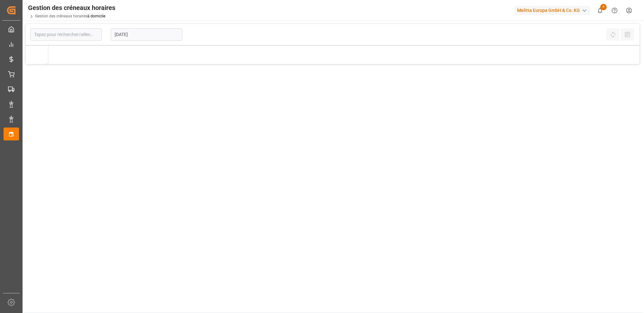  Describe the element at coordinates (72, 7) in the screenshot. I see `font: Gestion des créneaux horaires` at that location.